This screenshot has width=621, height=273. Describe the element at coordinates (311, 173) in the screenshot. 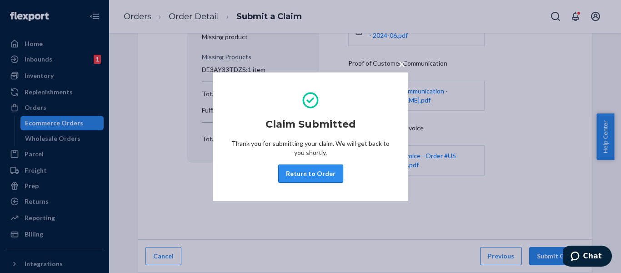

I see `button: Return to Order` at that location.